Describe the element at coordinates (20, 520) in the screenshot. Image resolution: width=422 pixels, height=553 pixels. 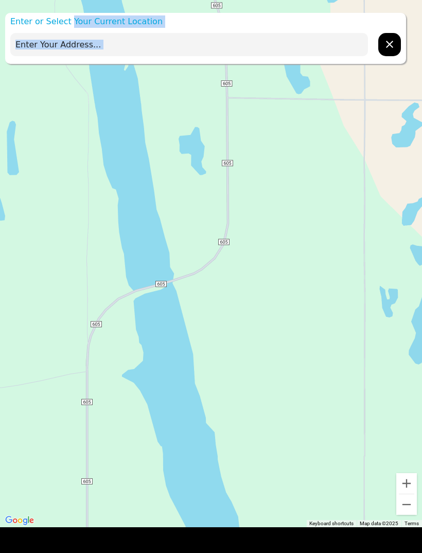
I see `img: Google` at that location.